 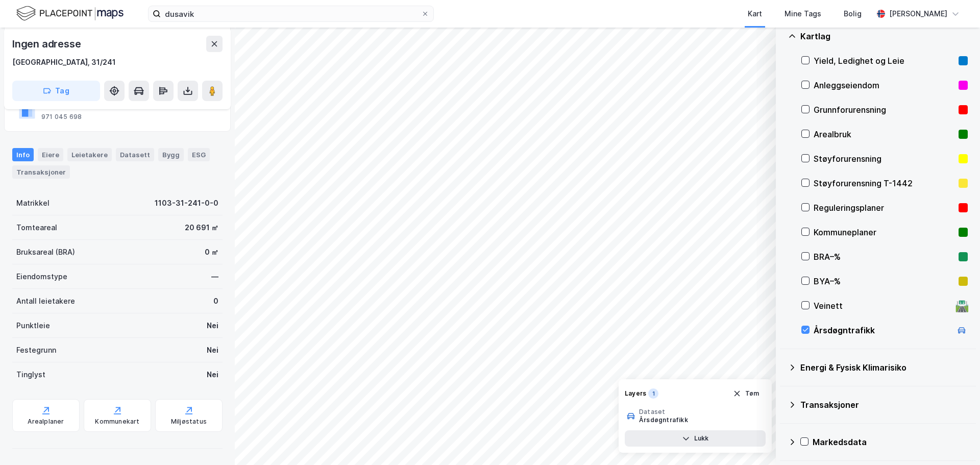 I want to click on div: BYA–%, so click(x=884, y=281).